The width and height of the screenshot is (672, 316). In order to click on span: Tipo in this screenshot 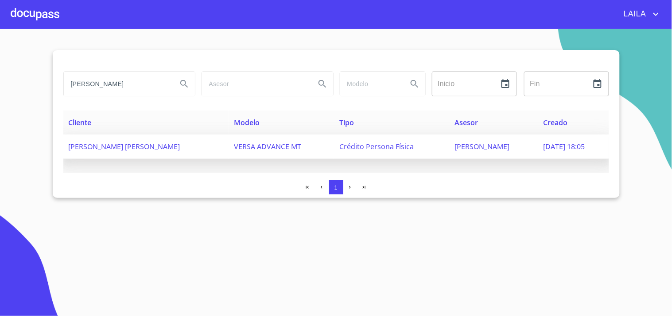, I will do `click(347, 122)`.